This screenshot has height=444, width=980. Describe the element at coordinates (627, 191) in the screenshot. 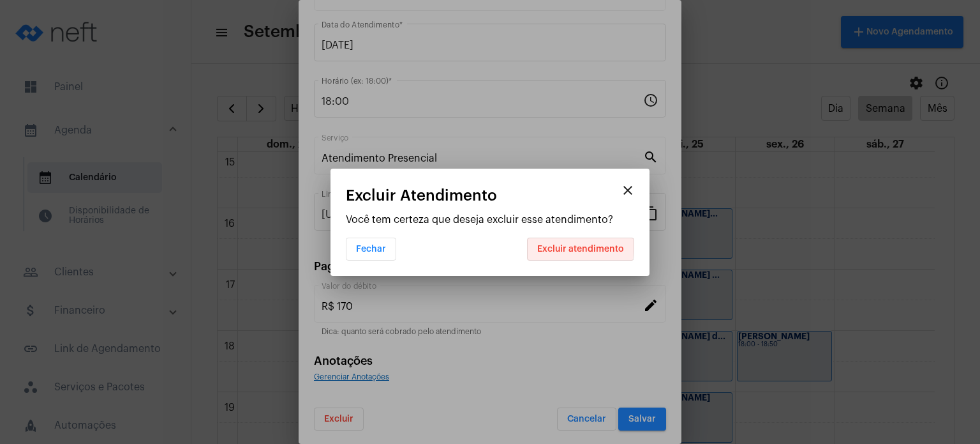

I see `mat-icon: close` at that location.